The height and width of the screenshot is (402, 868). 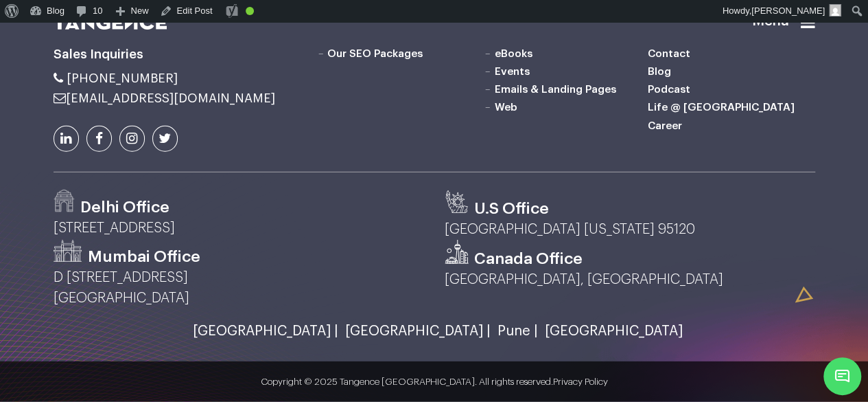 I want to click on img: logo SVG, so click(x=110, y=22).